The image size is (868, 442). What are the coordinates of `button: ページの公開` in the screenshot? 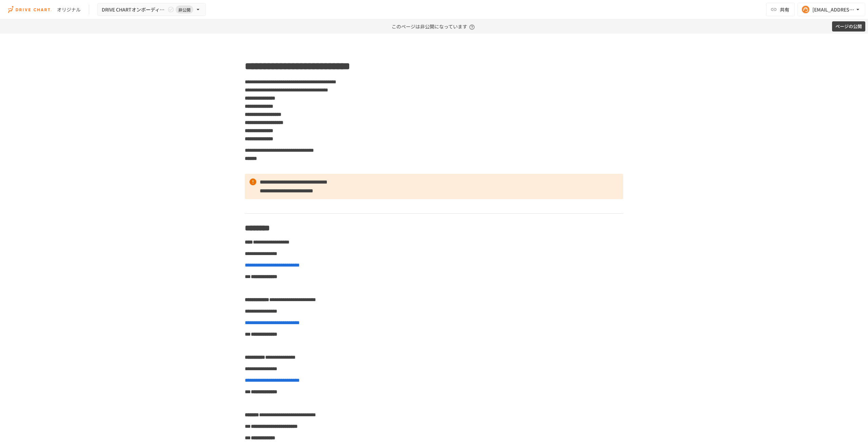 It's located at (849, 27).